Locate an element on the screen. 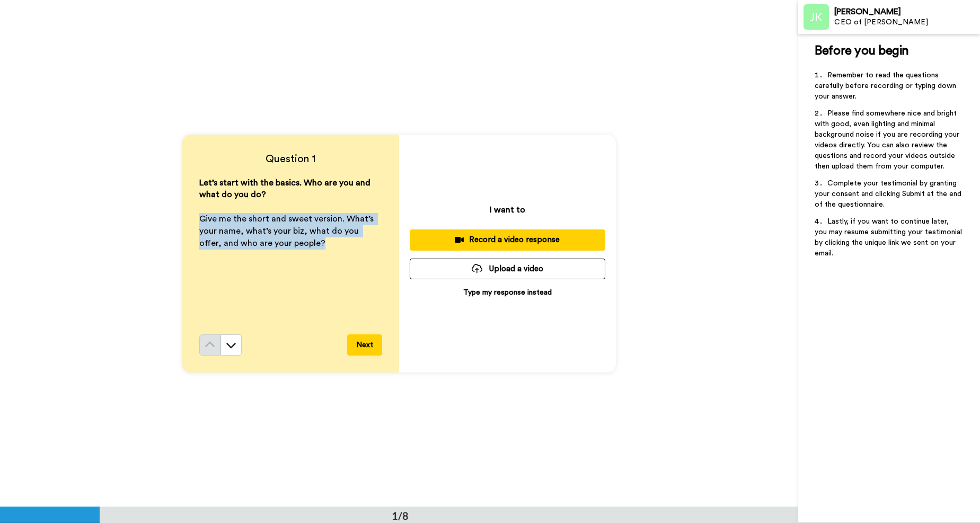  div: Record a video response is located at coordinates (507, 239).